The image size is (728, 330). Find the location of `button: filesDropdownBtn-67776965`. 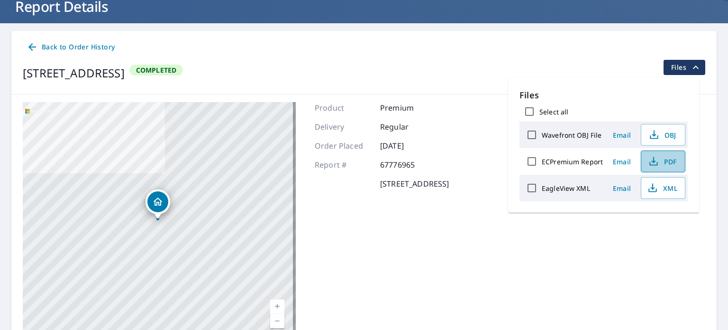

button: filesDropdownBtn-67776965 is located at coordinates (684, 67).